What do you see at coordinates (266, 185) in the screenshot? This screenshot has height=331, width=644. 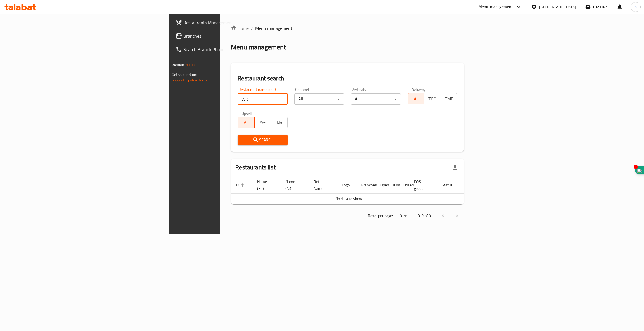 I see `span: Name (En)` at bounding box center [266, 185].